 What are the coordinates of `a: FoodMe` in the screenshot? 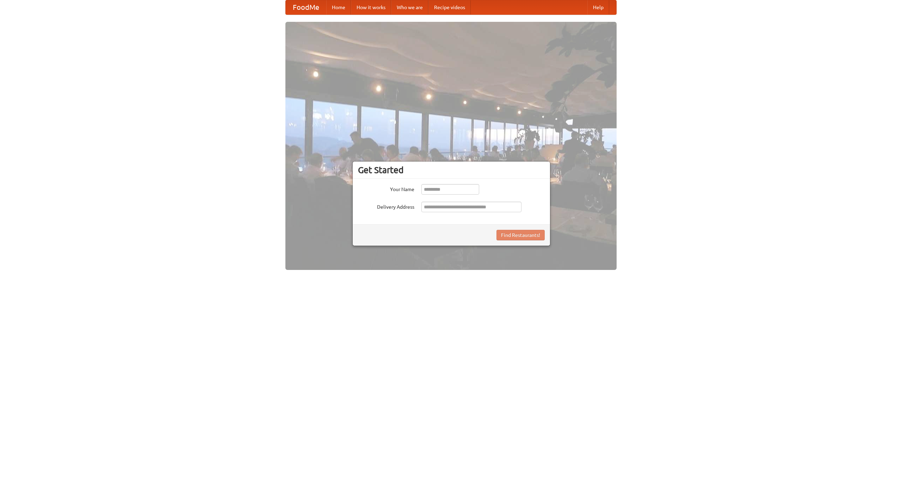 It's located at (306, 7).